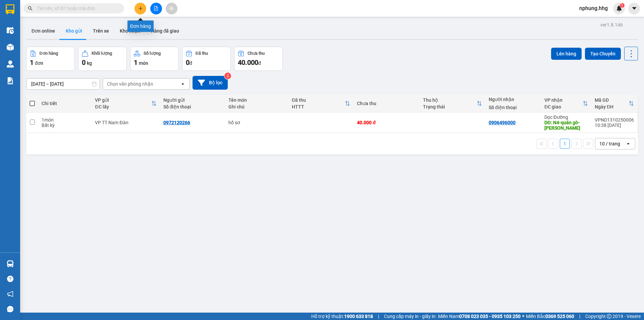 This screenshot has width=644, height=320. Describe the element at coordinates (610, 144) in the screenshot. I see `div: 10 / trang` at that location.